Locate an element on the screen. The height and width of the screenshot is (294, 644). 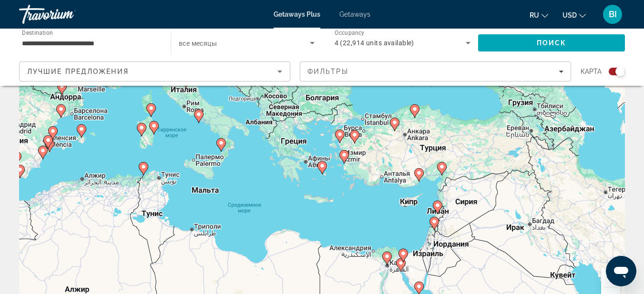
span: Occupancy is located at coordinates (349, 33).